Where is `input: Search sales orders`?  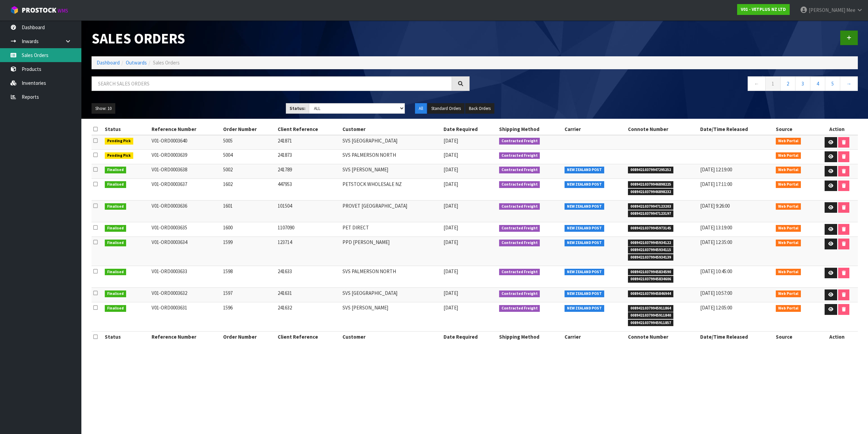
input: Search sales orders is located at coordinates (272, 83).